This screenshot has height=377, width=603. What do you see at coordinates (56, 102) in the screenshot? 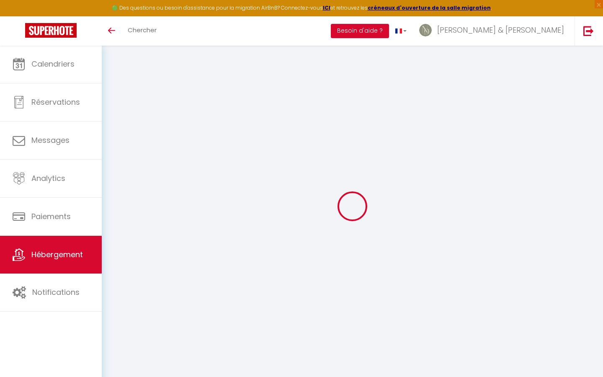
I see `span: Réservations` at bounding box center [56, 102].